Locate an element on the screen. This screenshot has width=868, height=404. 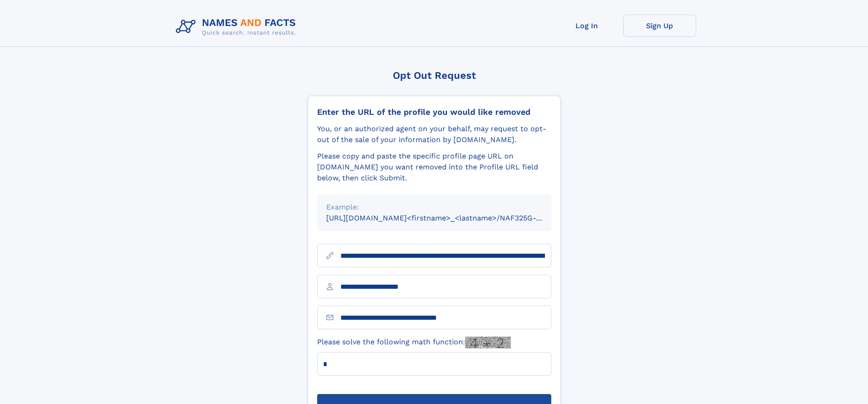
a: Log In is located at coordinates (587, 25).